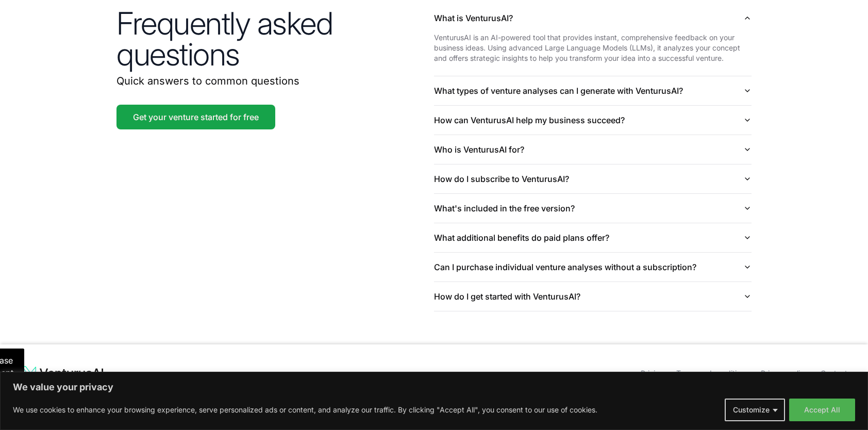 This screenshot has width=868, height=430. Describe the element at coordinates (834, 373) in the screenshot. I see `a: Contact` at that location.